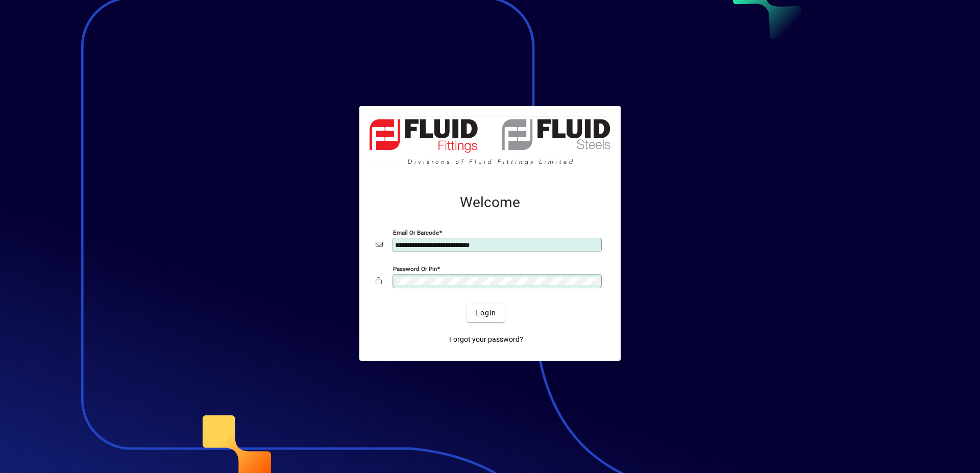  I want to click on span: Forgot your password?, so click(486, 339).